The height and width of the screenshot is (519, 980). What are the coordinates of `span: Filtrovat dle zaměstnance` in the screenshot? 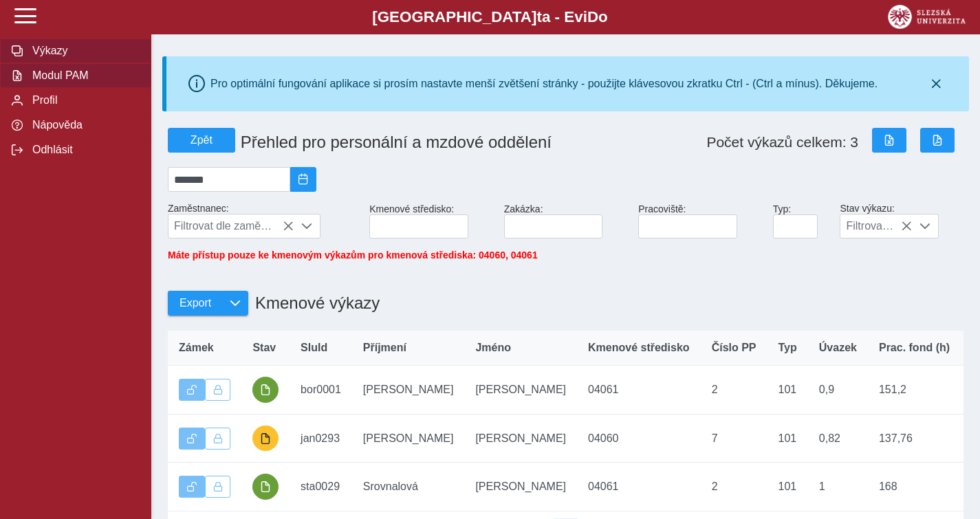 It's located at (231, 226).